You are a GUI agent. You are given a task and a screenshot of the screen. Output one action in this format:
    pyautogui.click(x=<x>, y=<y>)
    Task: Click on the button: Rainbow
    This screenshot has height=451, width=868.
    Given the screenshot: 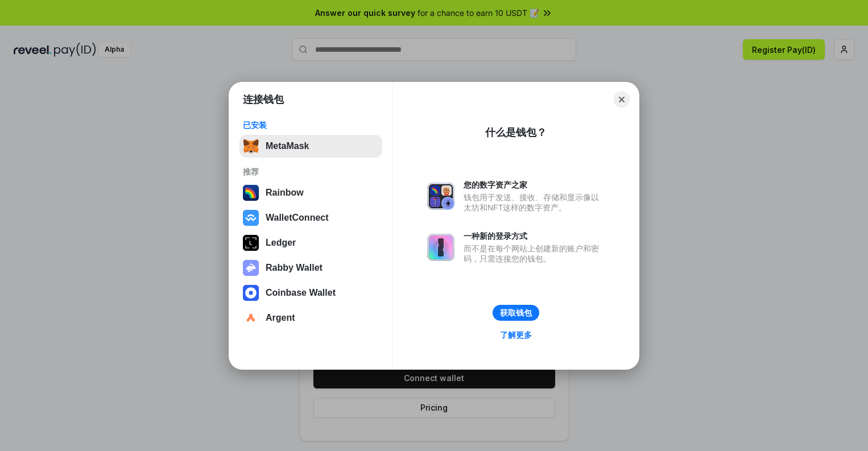 What is the action you would take?
    pyautogui.click(x=311, y=193)
    